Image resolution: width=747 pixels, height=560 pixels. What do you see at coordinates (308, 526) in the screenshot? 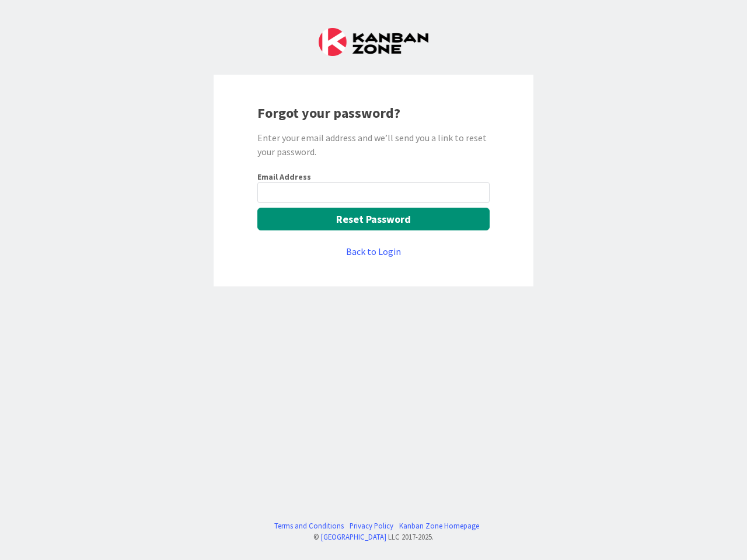
I see `a: Terms and Conditions` at bounding box center [308, 526].